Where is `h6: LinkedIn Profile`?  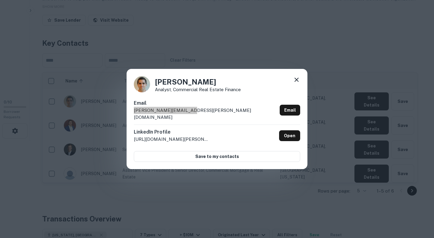
h6: LinkedIn Profile is located at coordinates (172, 132).